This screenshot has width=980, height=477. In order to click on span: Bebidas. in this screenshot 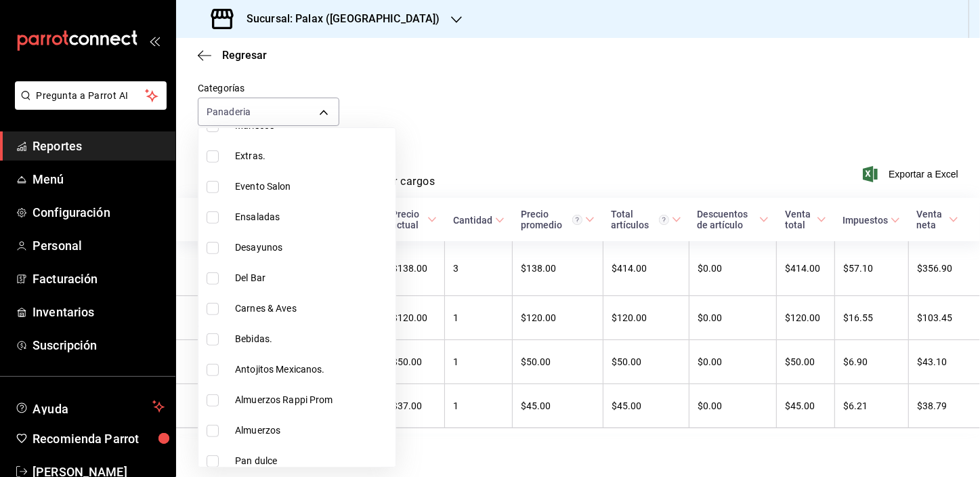, I will do `click(312, 339)`.